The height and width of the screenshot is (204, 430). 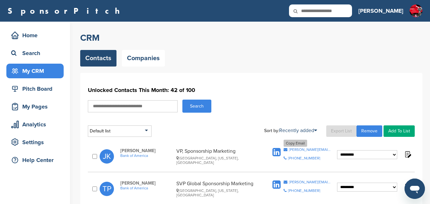 I want to click on a: Remove, so click(x=369, y=131).